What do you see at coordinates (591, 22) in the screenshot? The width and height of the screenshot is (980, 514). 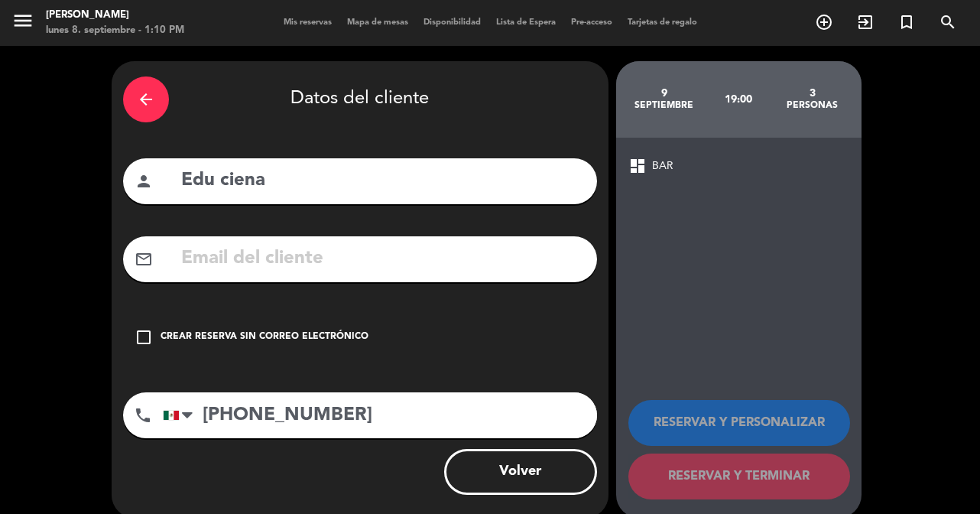 I see `span: Pre-acceso` at bounding box center [591, 22].